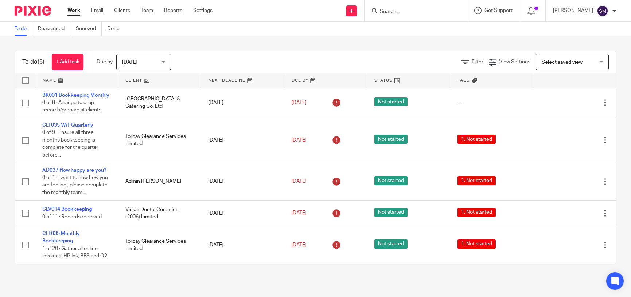 The height and width of the screenshot is (297, 631). What do you see at coordinates (74, 171) in the screenshot?
I see `a: AD037 How happy are you?` at bounding box center [74, 171].